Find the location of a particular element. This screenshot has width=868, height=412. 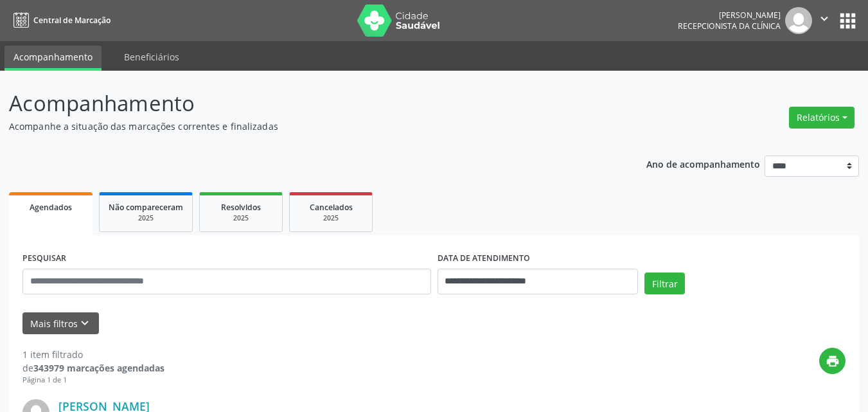

div: de is located at coordinates (93, 367).